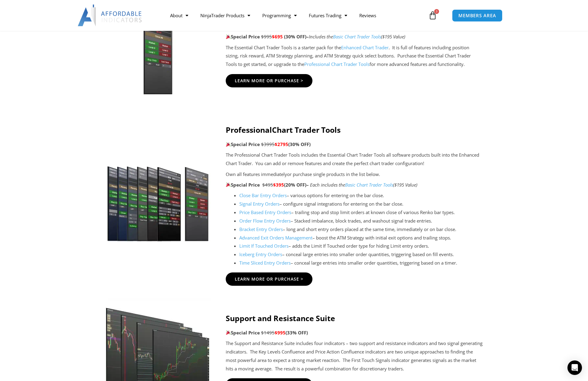 The width and height of the screenshot is (588, 381). I want to click on a: Programming, so click(280, 16).